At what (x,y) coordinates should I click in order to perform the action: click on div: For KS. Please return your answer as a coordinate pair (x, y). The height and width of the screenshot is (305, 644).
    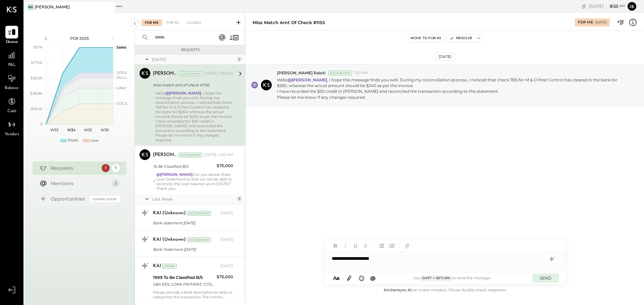
    Looking at the image, I should click on (173, 23).